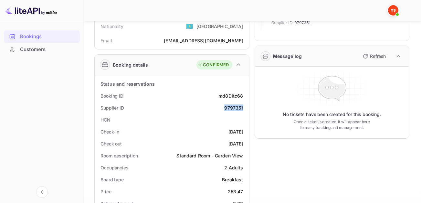 The width and height of the screenshot is (421, 203). What do you see at coordinates (232, 179) in the screenshot?
I see `div: Breakfast` at bounding box center [232, 179].